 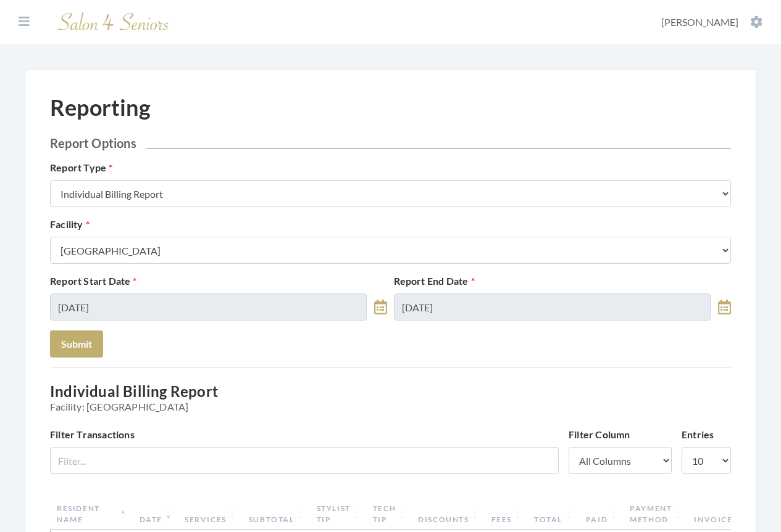 I want to click on label: Entries, so click(x=698, y=435).